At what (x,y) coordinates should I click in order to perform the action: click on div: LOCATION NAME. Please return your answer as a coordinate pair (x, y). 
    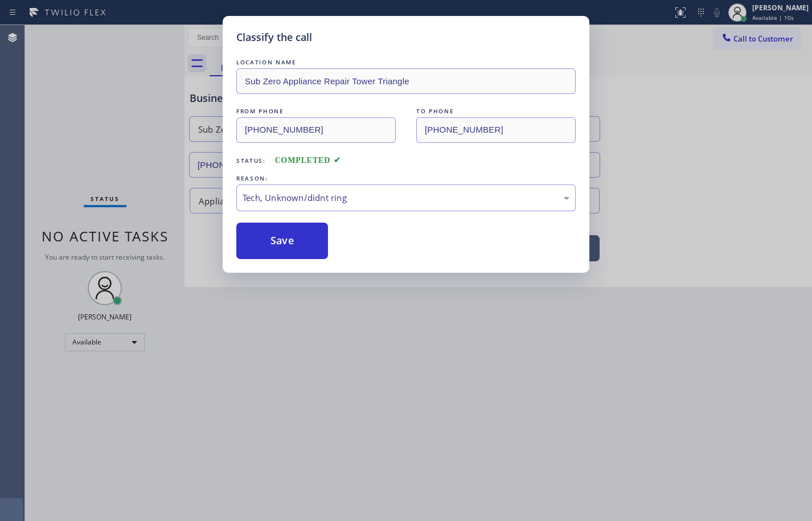
    Looking at the image, I should click on (406, 62).